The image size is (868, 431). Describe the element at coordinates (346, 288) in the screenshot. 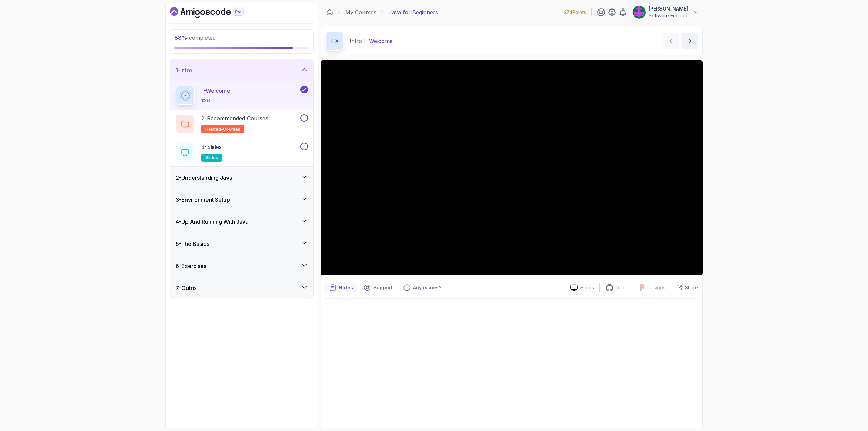

I see `p: Notes` at that location.